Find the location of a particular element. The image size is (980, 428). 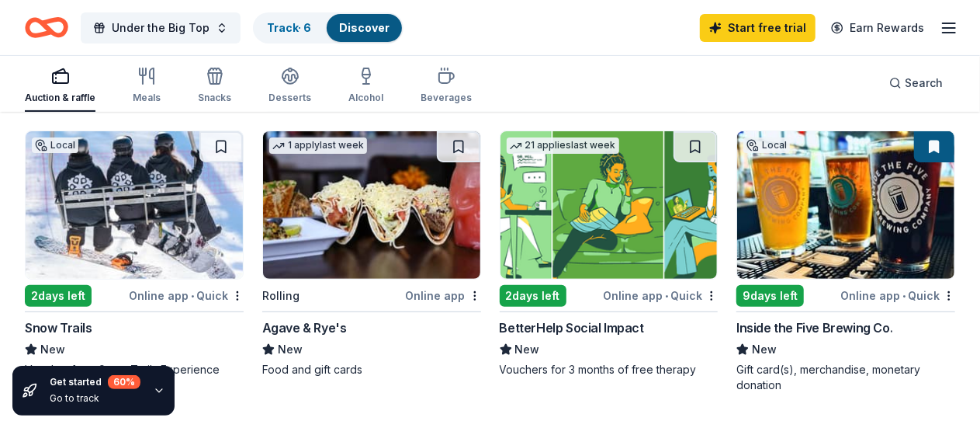

button: Track· 6Discover is located at coordinates (328, 28).